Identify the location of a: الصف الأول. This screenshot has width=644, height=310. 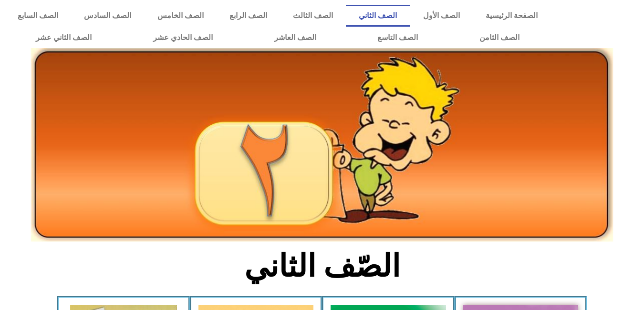
(440, 16).